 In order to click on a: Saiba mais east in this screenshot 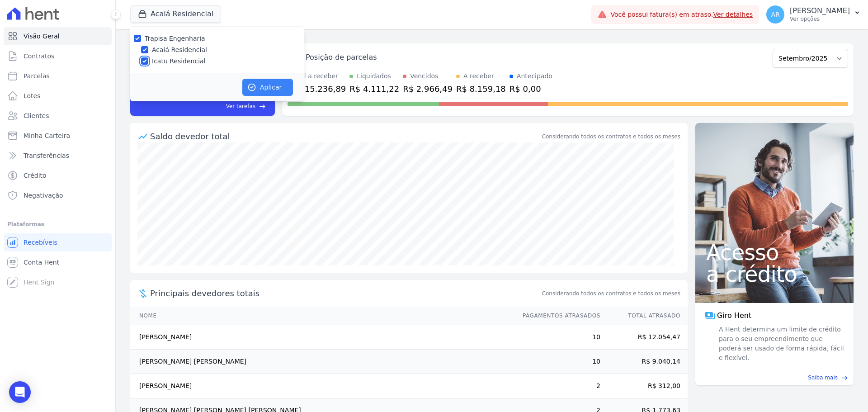, I will do `click(774, 377)`.